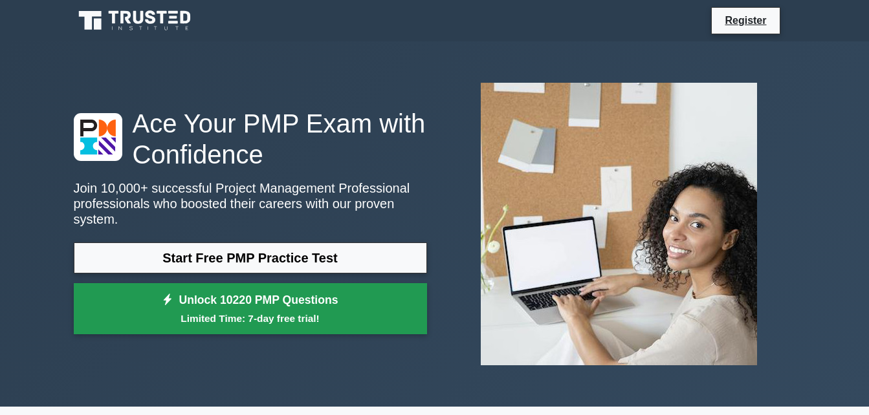 The width and height of the screenshot is (869, 415). I want to click on small: Limited Time: 7-day free trial!, so click(250, 318).